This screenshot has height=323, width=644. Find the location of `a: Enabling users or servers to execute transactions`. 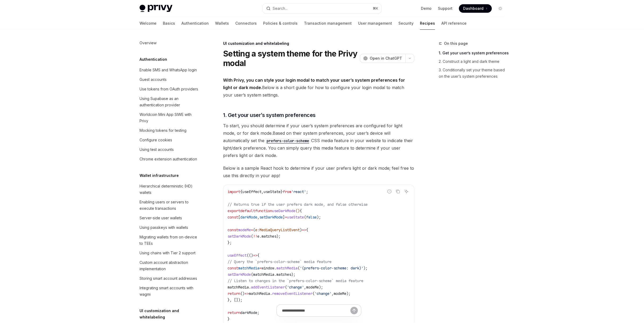

a: Enabling users or servers to execute transactions is located at coordinates (169, 205).